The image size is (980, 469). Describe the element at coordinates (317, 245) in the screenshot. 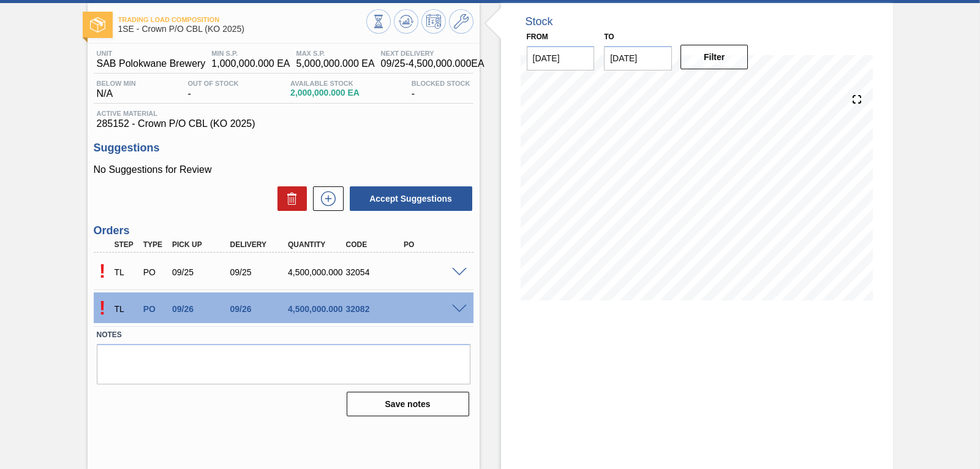

I see `div: Quantity` at that location.